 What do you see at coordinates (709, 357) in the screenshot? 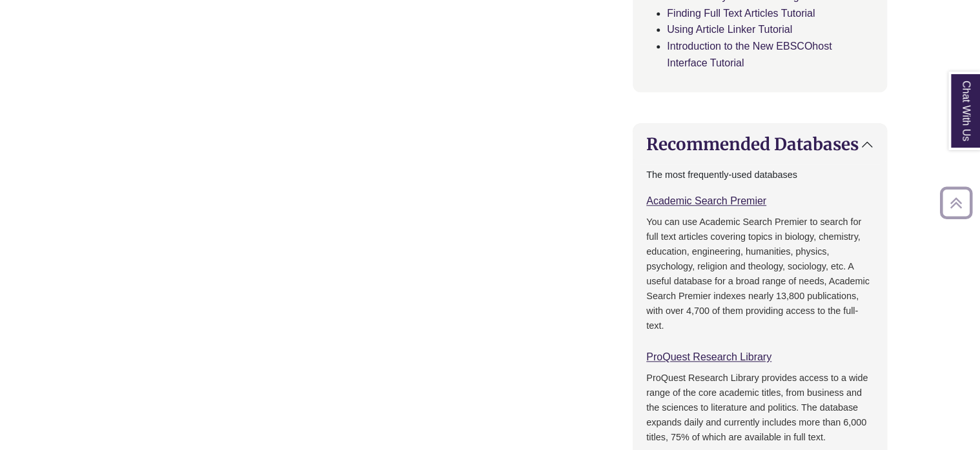
I see `a: ProQuest Research Library` at bounding box center [709, 357].